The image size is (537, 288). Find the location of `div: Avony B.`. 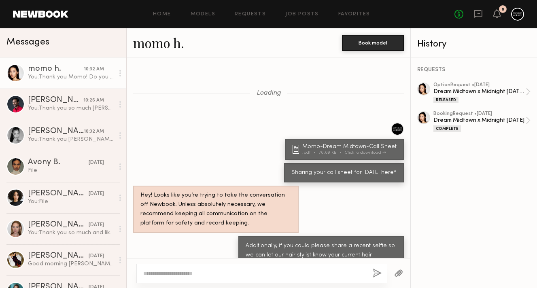

div: Avony B. is located at coordinates (58, 163).